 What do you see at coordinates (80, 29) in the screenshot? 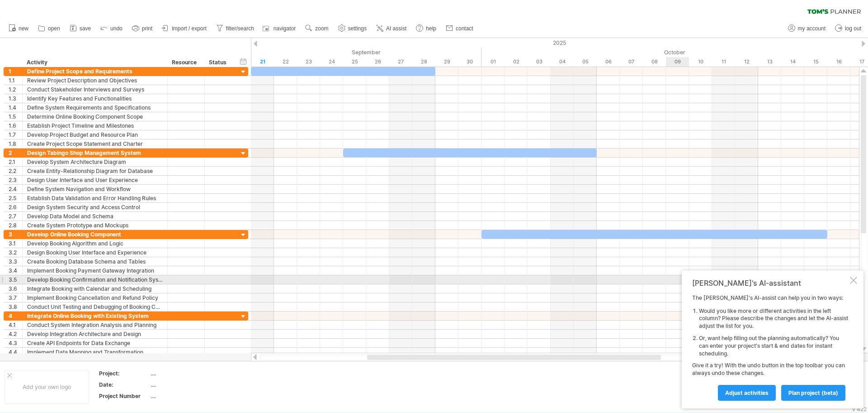
I see `a: save` at bounding box center [80, 29].